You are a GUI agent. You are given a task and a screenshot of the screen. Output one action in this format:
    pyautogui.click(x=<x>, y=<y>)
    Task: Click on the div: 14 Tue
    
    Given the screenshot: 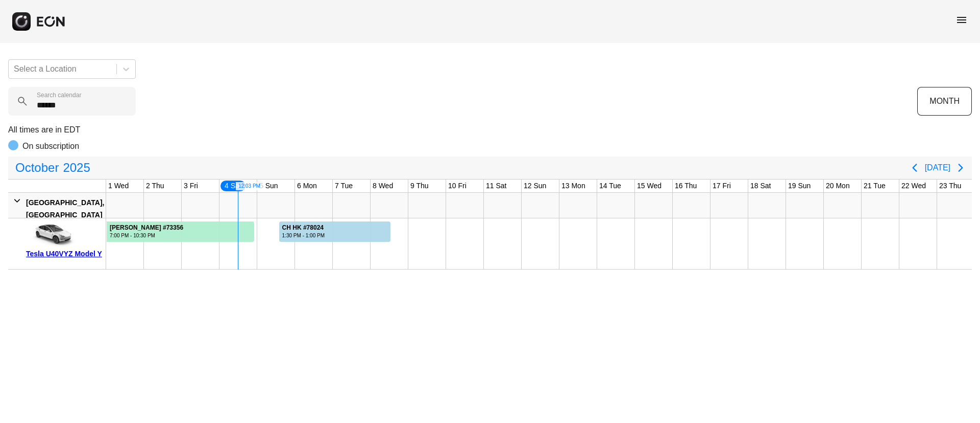 What is the action you would take?
    pyautogui.click(x=610, y=186)
    